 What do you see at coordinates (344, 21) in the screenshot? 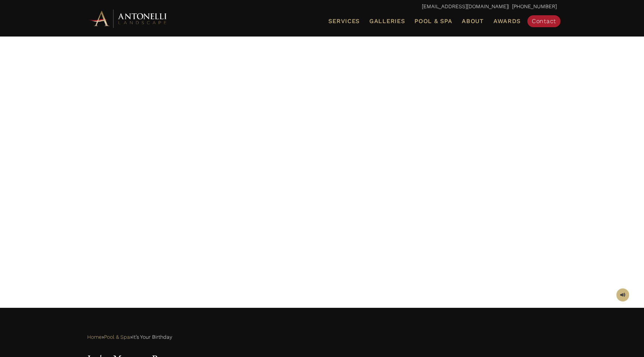
I see `span: Services` at bounding box center [344, 21].